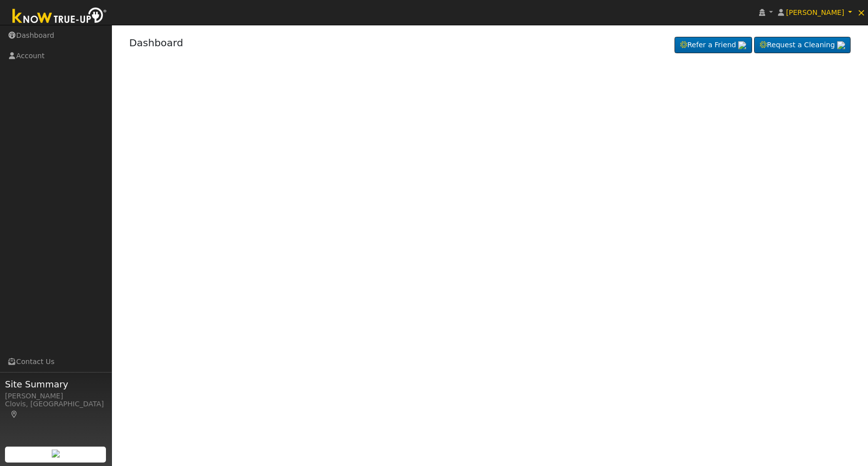 The width and height of the screenshot is (868, 466). Describe the element at coordinates (14, 414) in the screenshot. I see `a: Map` at that location.